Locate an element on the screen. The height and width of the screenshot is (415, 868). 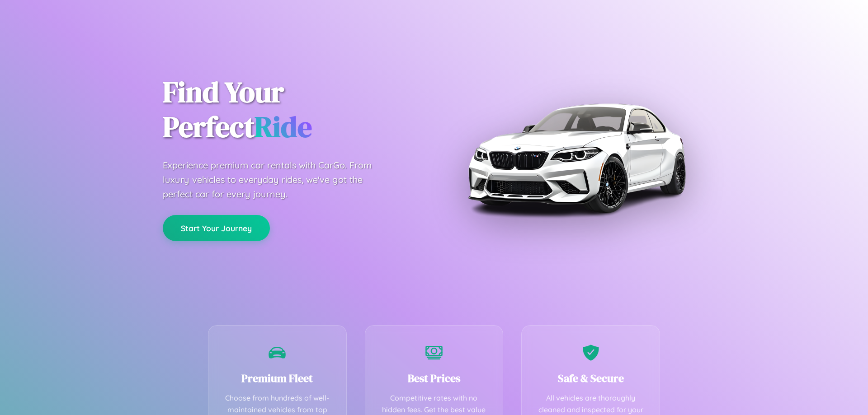
h3: Premium Fleet is located at coordinates (277, 378).